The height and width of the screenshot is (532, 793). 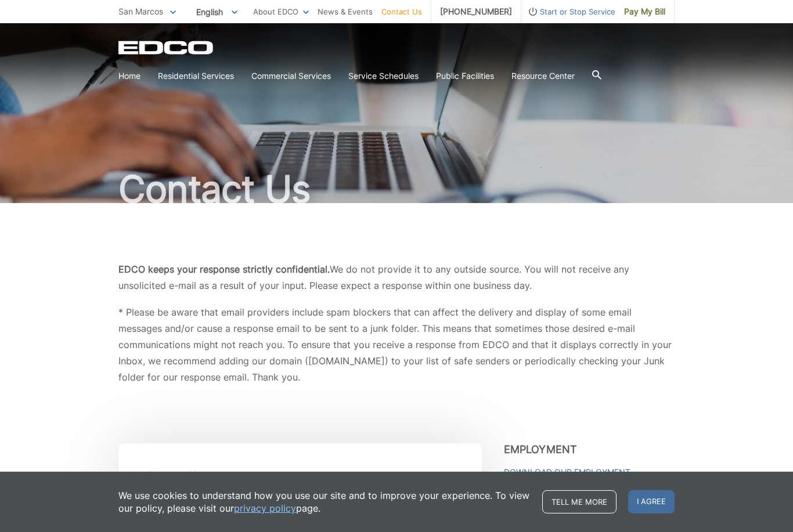 I want to click on a: Home, so click(x=129, y=76).